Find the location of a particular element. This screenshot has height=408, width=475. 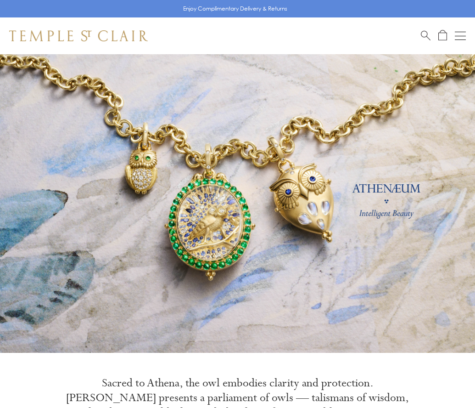

p: Enjoy Complimentary Delivery & Returns is located at coordinates (235, 9).